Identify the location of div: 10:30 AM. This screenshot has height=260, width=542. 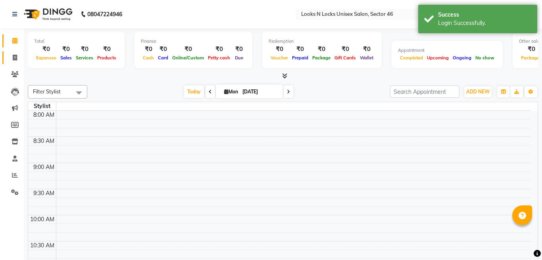
(42, 246).